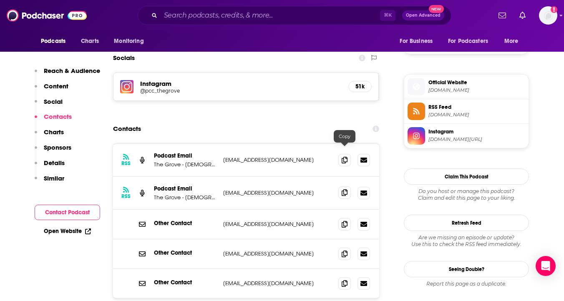 The image size is (564, 301). What do you see at coordinates (466, 241) in the screenshot?
I see `div: Are we missing an episode or update? Use this to check the RSS feed immediately.` at bounding box center [466, 241].